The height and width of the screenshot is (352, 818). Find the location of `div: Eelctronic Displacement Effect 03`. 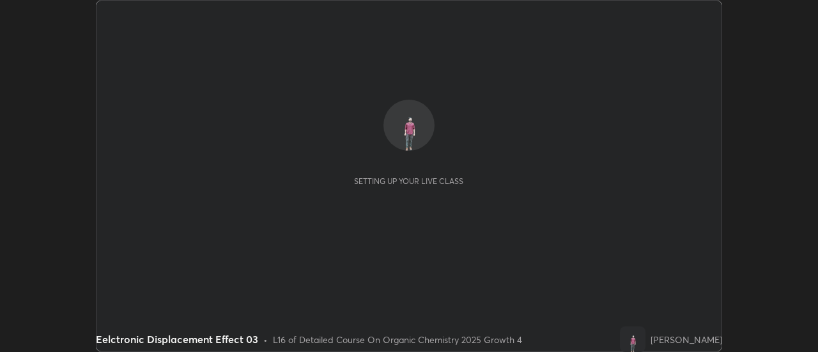

div: Eelctronic Displacement Effect 03 is located at coordinates (177, 339).